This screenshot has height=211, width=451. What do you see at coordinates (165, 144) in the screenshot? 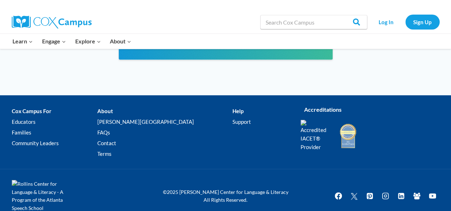
I see `a: Contact` at bounding box center [165, 144].